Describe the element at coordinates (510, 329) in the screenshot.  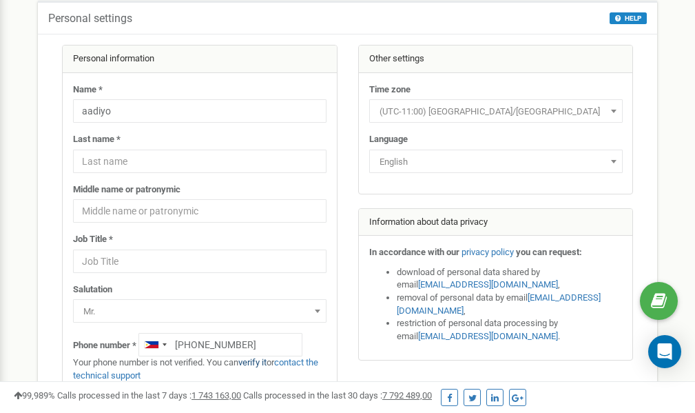
I see `li: restriction of personal data processing by email .` at that location.